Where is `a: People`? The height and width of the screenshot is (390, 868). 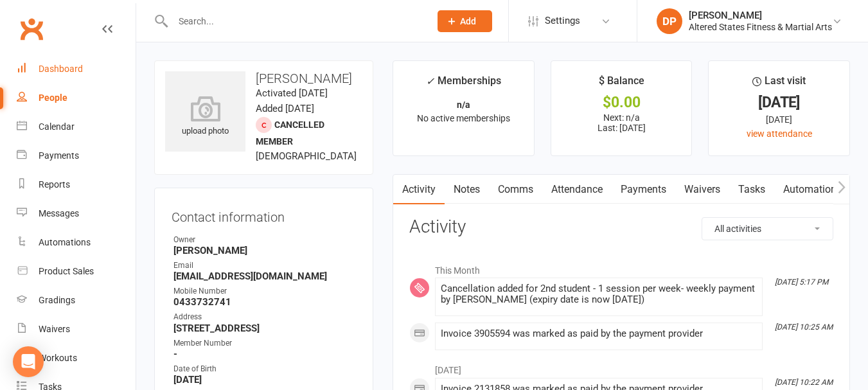 a: People is located at coordinates (76, 97).